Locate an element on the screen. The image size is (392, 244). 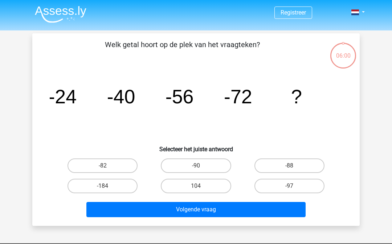
label: -90 is located at coordinates (196, 166).